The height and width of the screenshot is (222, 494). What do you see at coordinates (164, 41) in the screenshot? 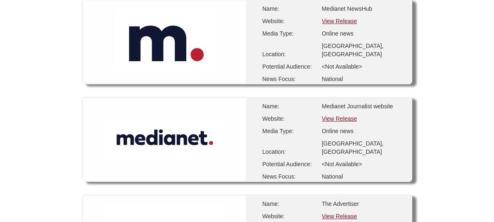
I see `img: Medianet NewsHub` at bounding box center [164, 41].